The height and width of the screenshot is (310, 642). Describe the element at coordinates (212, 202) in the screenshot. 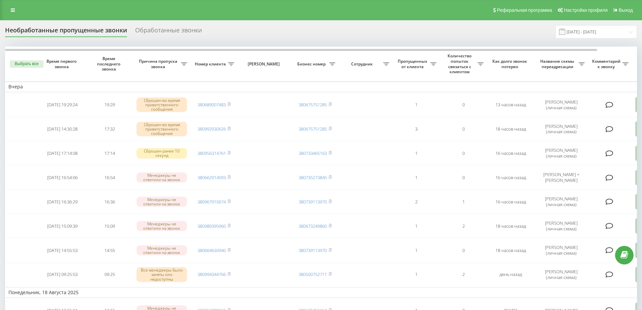

I see `a: 380967910674` at that location.